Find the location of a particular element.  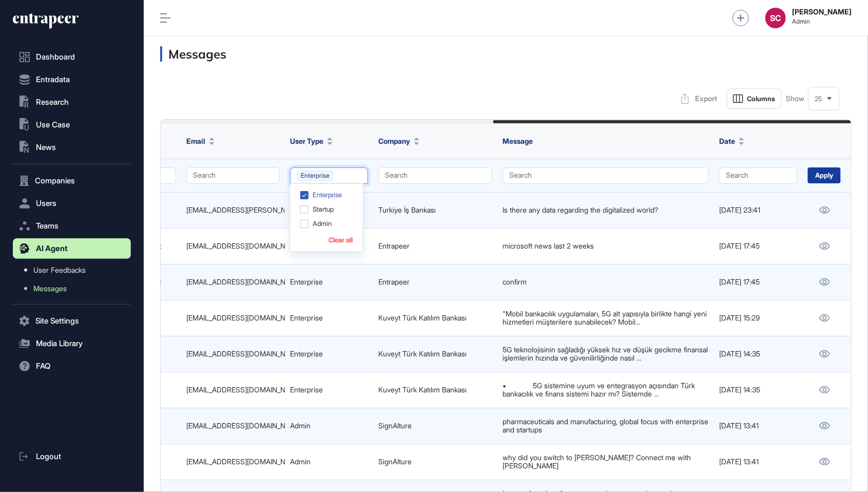

span: Users is located at coordinates (46, 203).